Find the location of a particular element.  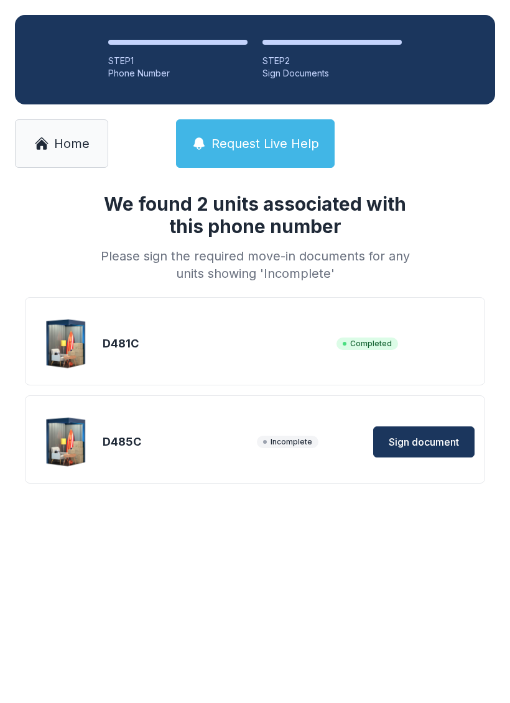

span: Request Live Help is located at coordinates (265, 144).